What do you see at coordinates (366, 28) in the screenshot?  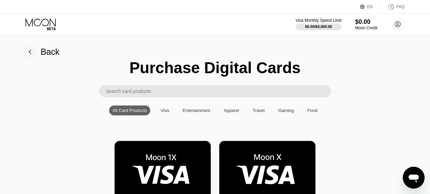 I see `div: Moon Credit` at bounding box center [366, 28].